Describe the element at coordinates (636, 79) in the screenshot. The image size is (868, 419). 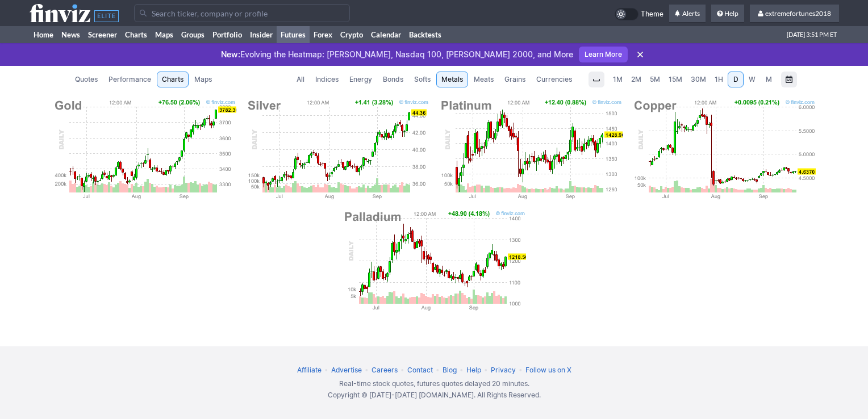
I see `a: 2M` at that location.